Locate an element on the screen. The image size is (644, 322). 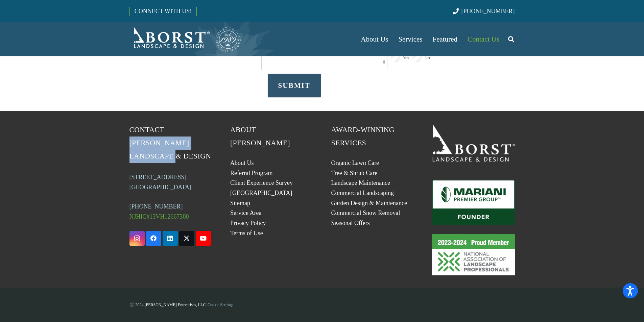
span: Contact Us is located at coordinates (483, 39).